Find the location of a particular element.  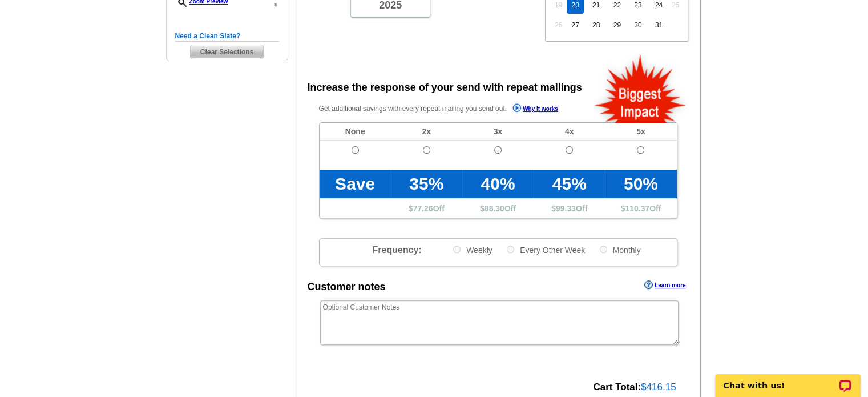

div: Increase the response of your send with repeat mailings is located at coordinates (445, 87).